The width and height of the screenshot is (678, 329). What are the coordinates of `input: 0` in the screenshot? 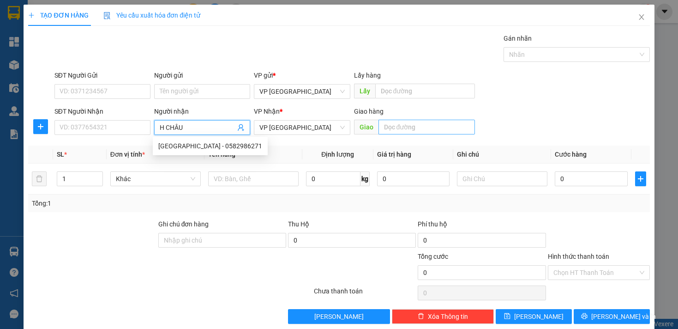 It's located at (413, 179).